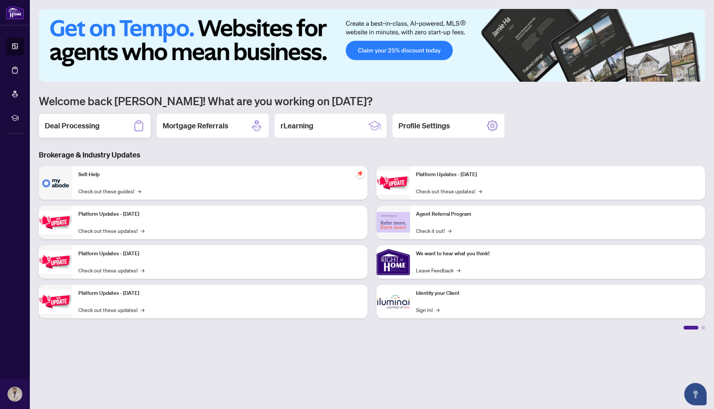 The image size is (714, 409). Describe the element at coordinates (56, 301) in the screenshot. I see `img: Platform Updates - July 8, 2025` at that location.